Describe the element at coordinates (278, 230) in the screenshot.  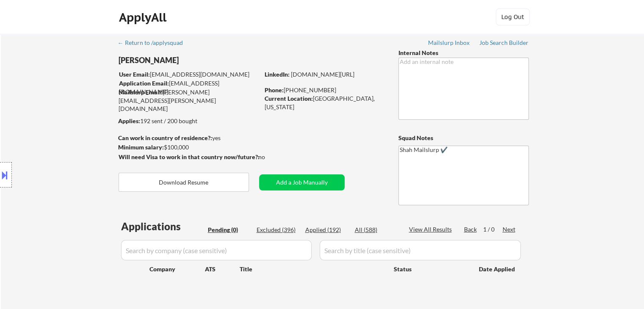
I see `div: Excluded (396)` at that location.